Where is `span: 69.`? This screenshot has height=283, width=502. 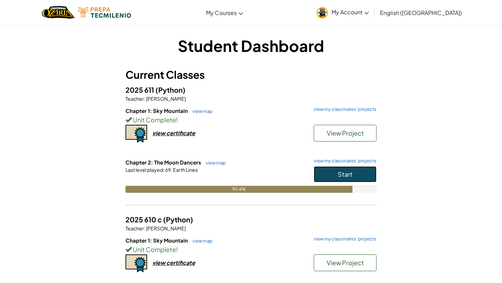
span: 69. is located at coordinates (168, 170).